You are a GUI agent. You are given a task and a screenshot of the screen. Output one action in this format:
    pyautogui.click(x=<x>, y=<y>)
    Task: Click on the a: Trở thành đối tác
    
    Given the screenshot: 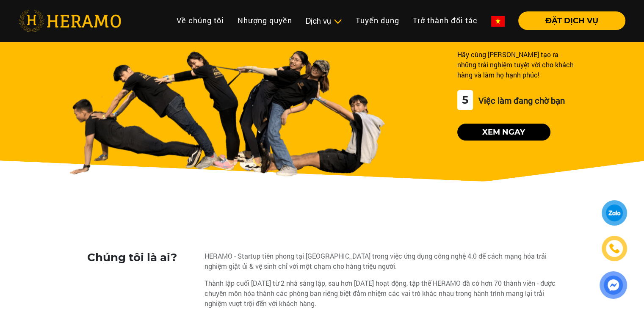 What is the action you would take?
    pyautogui.click(x=445, y=20)
    